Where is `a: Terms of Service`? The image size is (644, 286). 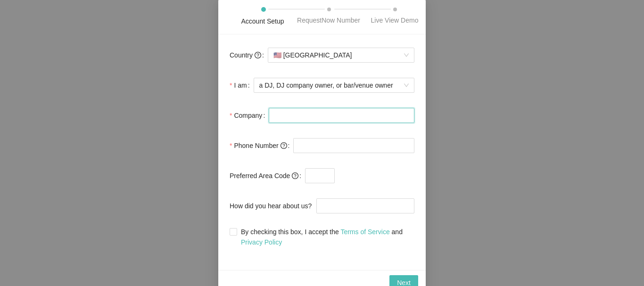
a: Terms of Service is located at coordinates (365, 232).